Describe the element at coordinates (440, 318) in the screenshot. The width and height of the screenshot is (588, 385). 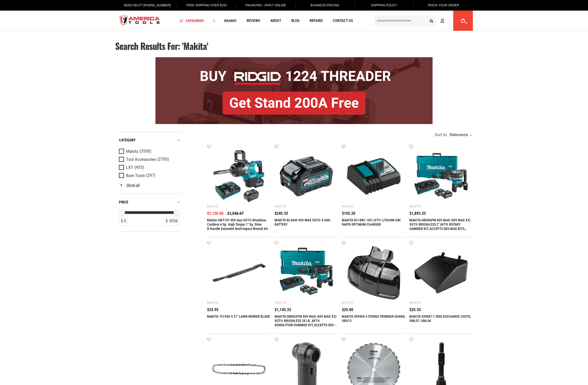
I see `a: MAKITA 459887-1 SIDE DISCHARGE CHUTE, XML07, XML08` at that location.